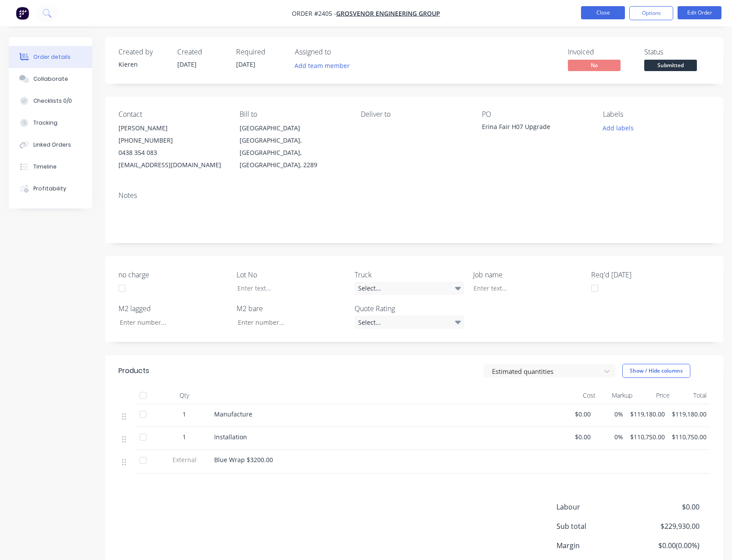 The width and height of the screenshot is (732, 560). I want to click on div: Qty, so click(184, 395).